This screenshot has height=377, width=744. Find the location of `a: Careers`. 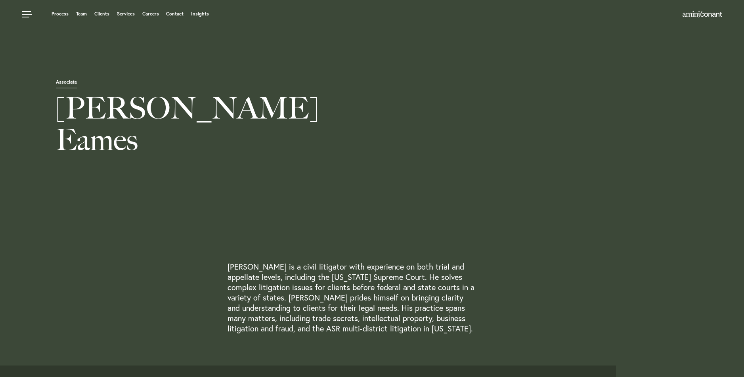

a: Careers is located at coordinates (151, 14).